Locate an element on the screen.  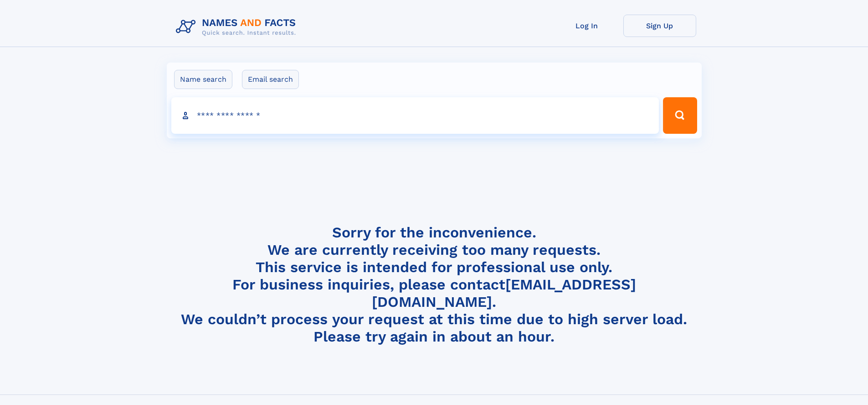
img: Logo Names and Facts is located at coordinates (238, 27).